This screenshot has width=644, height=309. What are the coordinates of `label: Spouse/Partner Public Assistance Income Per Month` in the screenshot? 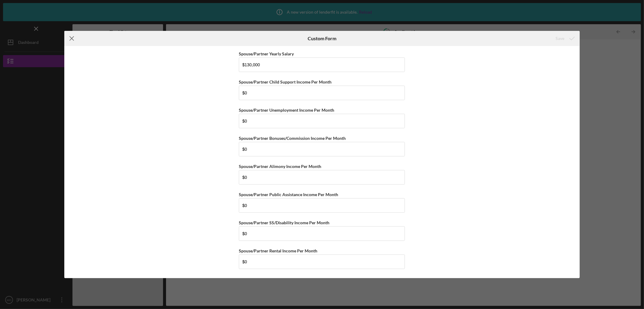 It's located at (288, 194).